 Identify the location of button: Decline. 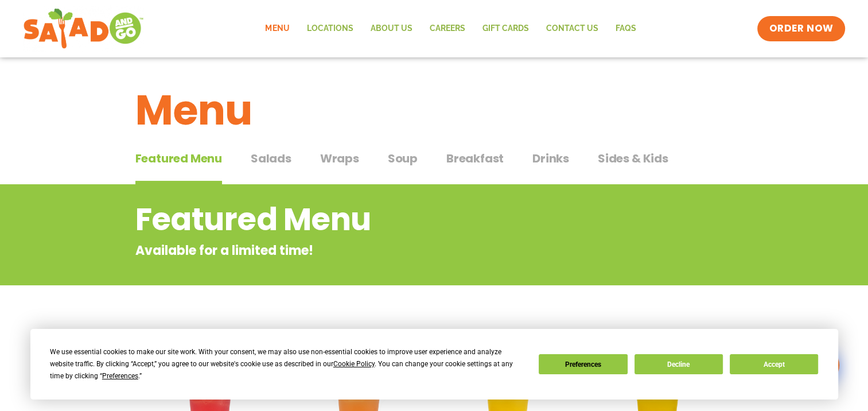
(679, 364).